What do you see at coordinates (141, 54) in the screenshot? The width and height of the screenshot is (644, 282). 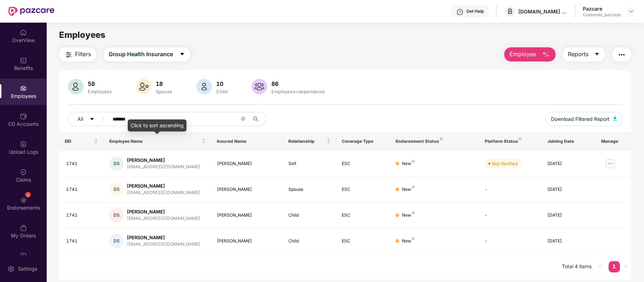 I see `span: Group Health Insurance` at bounding box center [141, 54].